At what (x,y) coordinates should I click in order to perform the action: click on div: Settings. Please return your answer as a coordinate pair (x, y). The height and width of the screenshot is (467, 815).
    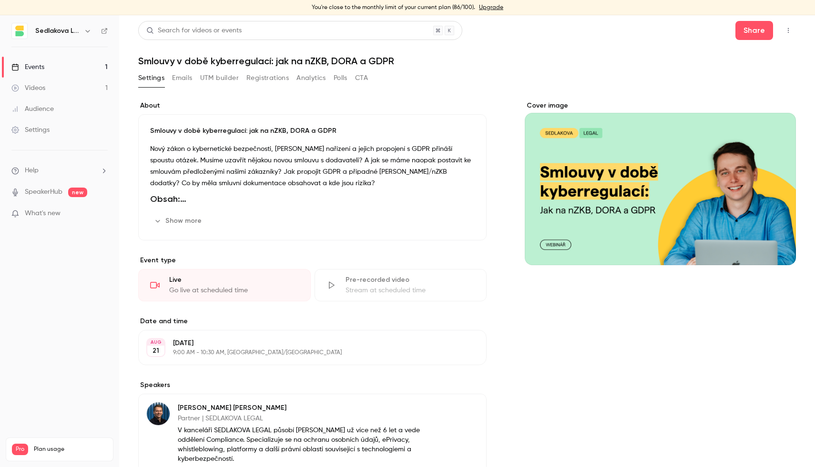
    Looking at the image, I should click on (30, 130).